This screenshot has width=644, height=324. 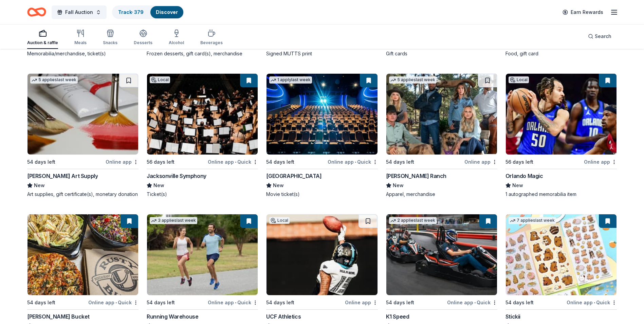 I want to click on img: Image for Stickii, so click(x=561, y=255).